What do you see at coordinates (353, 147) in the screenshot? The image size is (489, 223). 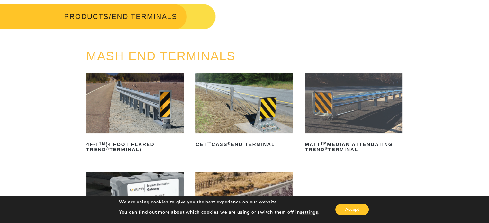 I see `h2: MATT Median Attenuating TREND Terminal` at bounding box center [353, 147].